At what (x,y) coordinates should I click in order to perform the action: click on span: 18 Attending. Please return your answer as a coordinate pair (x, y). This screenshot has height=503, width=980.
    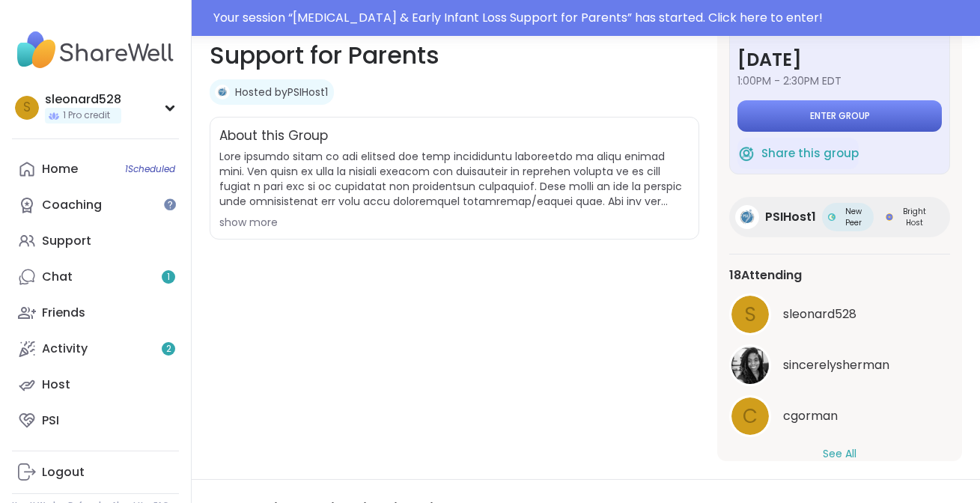
    Looking at the image, I should click on (765, 275).